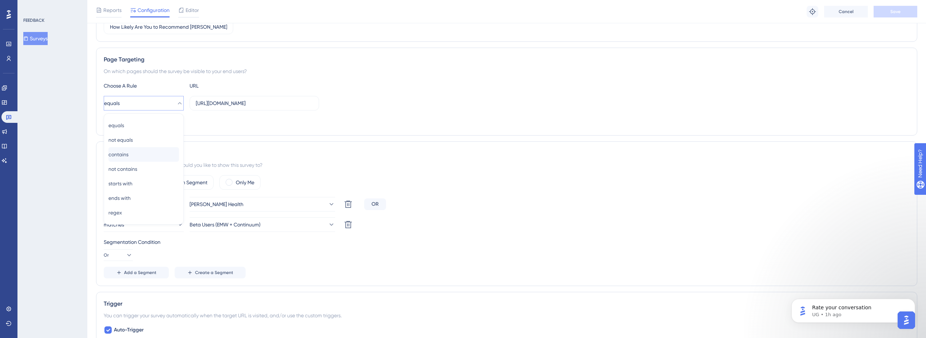 This screenshot has height=338, width=926. I want to click on div: Great!Thanks for confirming! I am glad I was able to help!​ I would greatly appreciate it if you ..., so click(63, 125).